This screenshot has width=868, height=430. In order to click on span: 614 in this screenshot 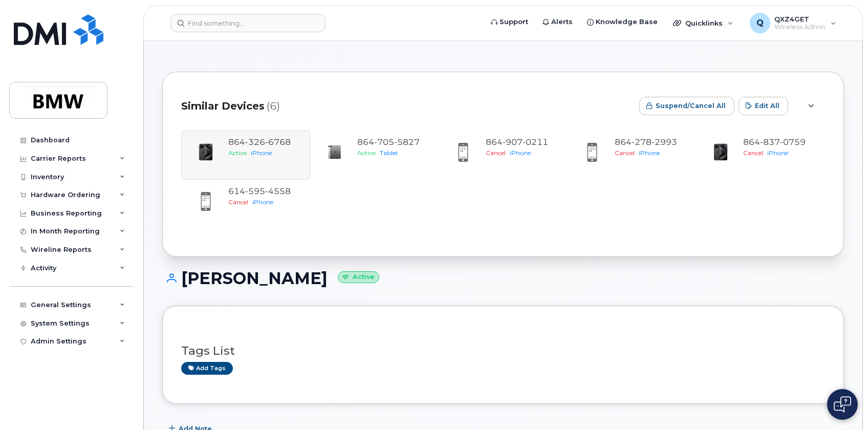, I will do `click(259, 191)`.